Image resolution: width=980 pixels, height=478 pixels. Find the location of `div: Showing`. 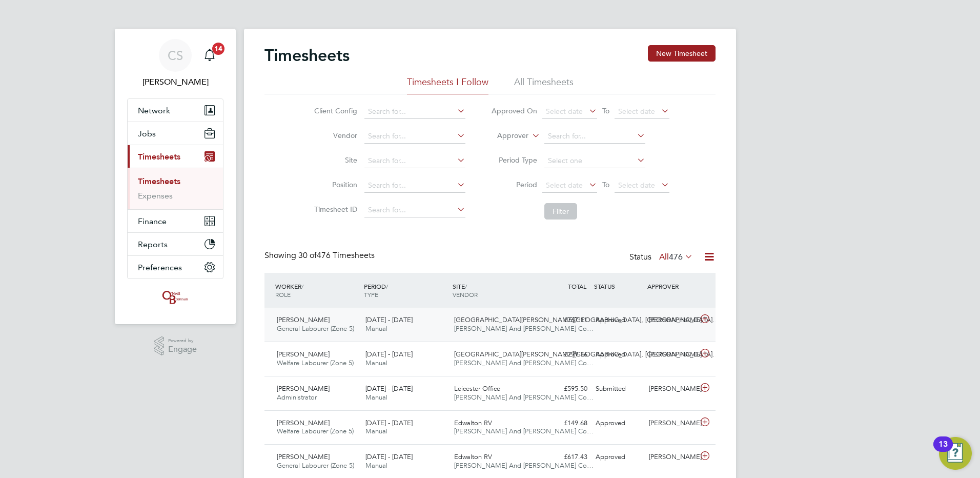

div: Showing is located at coordinates (320, 256).